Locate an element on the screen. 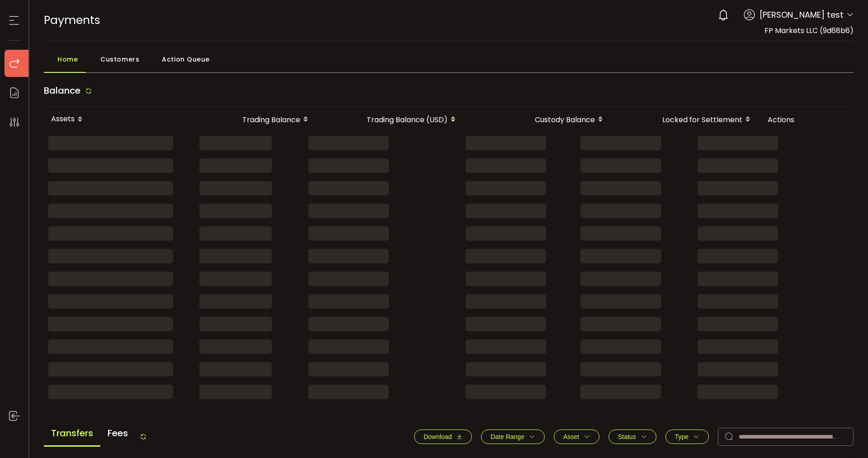 The width and height of the screenshot is (868, 458). span: Download is located at coordinates (437, 437).